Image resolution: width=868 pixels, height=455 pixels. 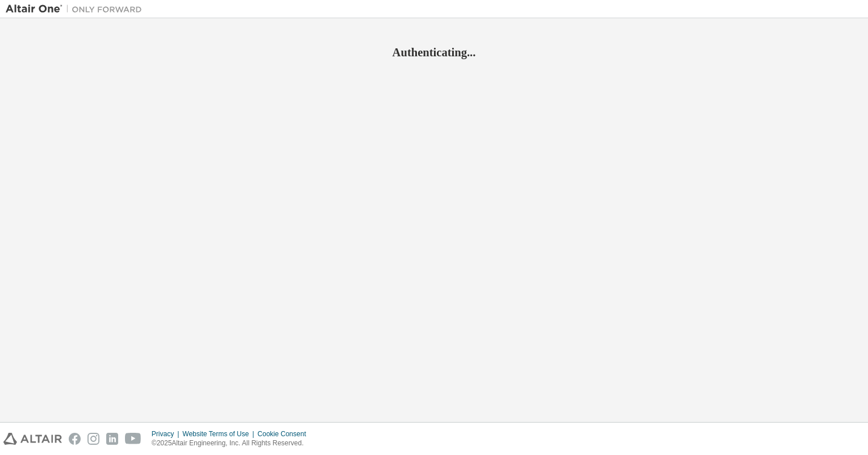 I want to click on img: facebook.svg, so click(x=74, y=438).